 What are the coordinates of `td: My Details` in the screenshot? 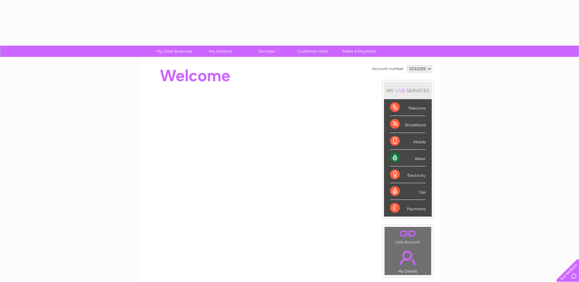 It's located at (408, 260).